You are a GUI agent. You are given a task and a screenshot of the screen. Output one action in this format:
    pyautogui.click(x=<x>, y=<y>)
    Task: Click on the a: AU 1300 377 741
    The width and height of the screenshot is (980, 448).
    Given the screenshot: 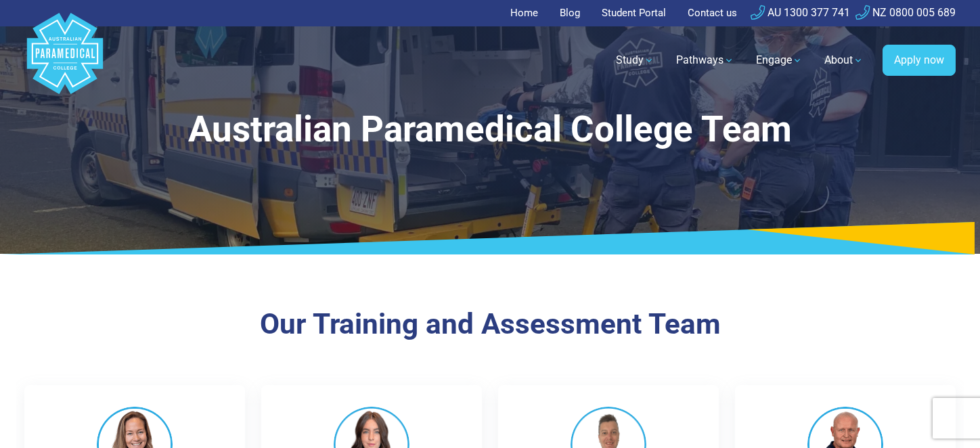 What is the action you would take?
    pyautogui.click(x=800, y=12)
    